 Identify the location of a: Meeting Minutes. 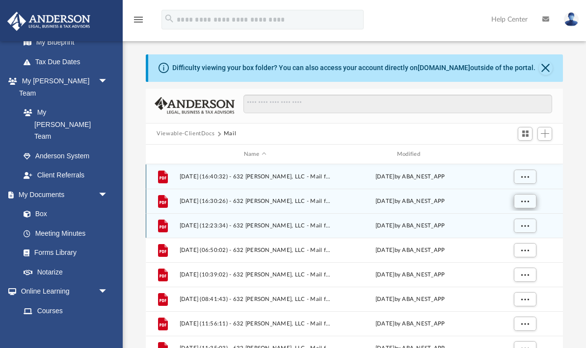
(66, 234).